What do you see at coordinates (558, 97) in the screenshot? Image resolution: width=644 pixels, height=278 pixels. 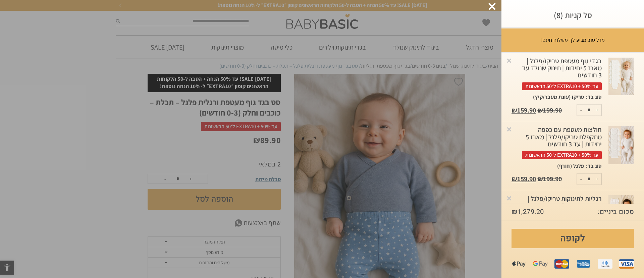 I see `p: טריקו (עונת מעבר/קיץ)` at bounding box center [558, 97].